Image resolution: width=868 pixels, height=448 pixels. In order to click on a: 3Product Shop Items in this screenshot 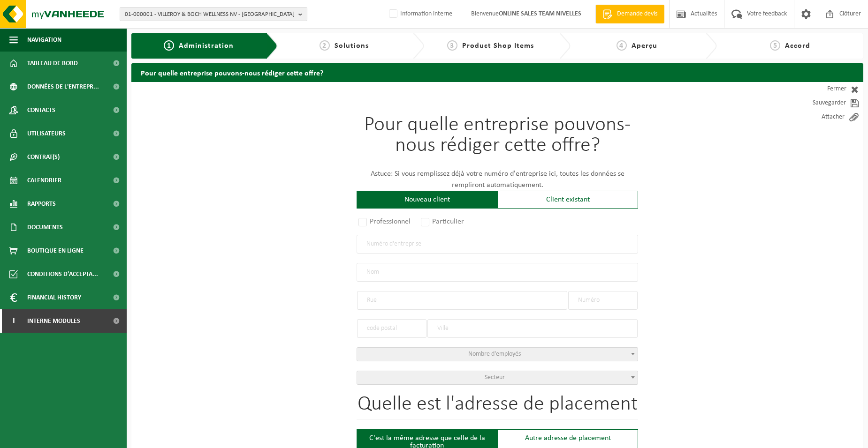, I will do `click(491, 46)`.